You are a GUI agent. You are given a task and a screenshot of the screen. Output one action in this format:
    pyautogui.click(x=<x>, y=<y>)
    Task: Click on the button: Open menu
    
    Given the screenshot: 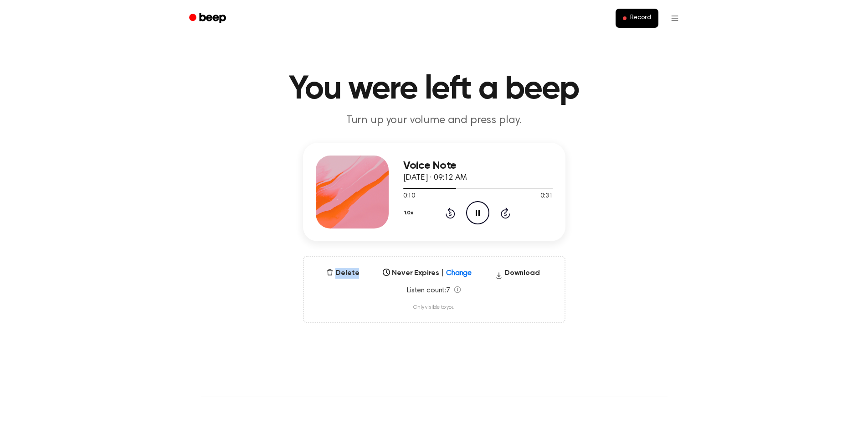 What is the action you would take?
    pyautogui.click(x=675, y=18)
    